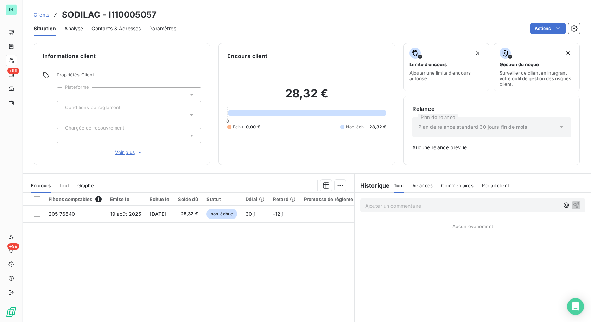  I want to click on span: Ajouter une limite d’encours autorisé, so click(447, 76).